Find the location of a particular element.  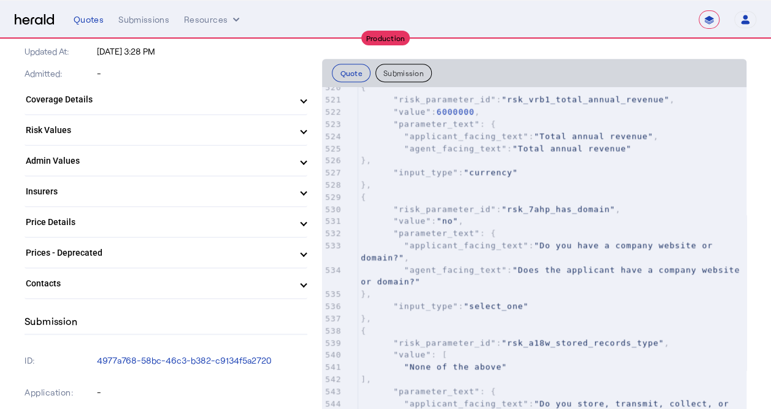

img: Herald Logo is located at coordinates (34, 20).